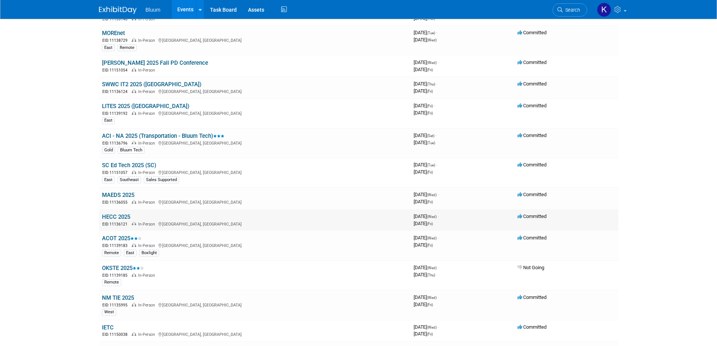  I want to click on div: Gold, so click(108, 150).